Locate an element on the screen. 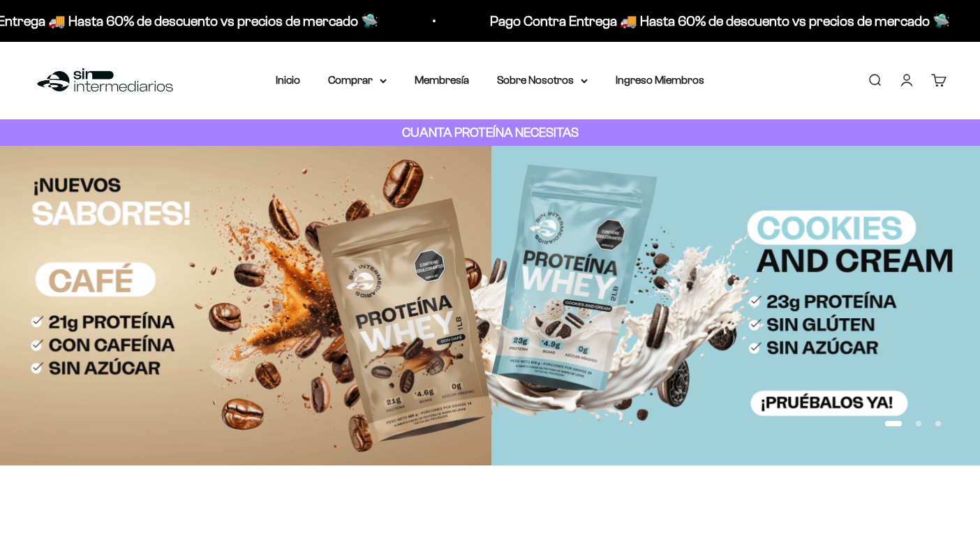 The image size is (980, 538). p: Pago Contra Entrega 🚚 Hasta 60% de descuento vs precios de mercado 🛸 is located at coordinates (720, 21).